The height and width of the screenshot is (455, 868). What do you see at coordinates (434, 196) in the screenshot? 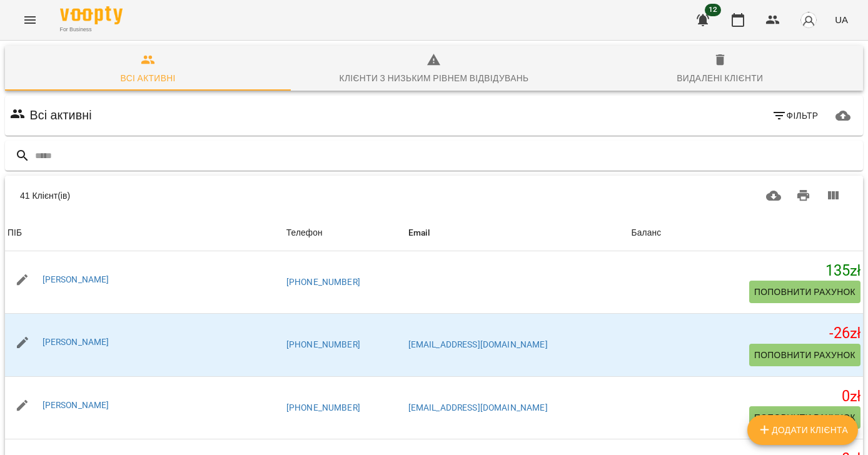
I see `div: Table Toolbar` at bounding box center [434, 196].